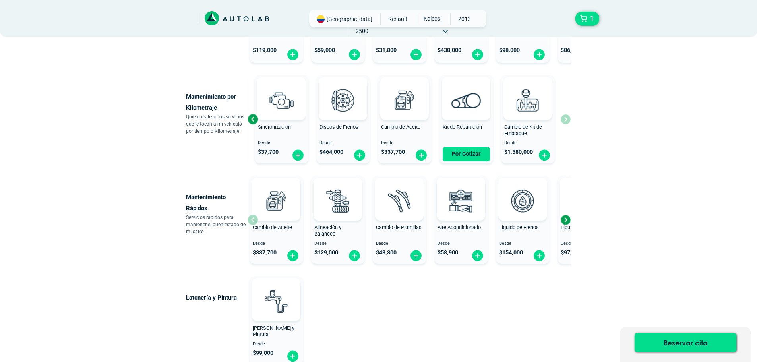  Describe the element at coordinates (274, 127) in the screenshot. I see `span: Sincronizacion` at that location.